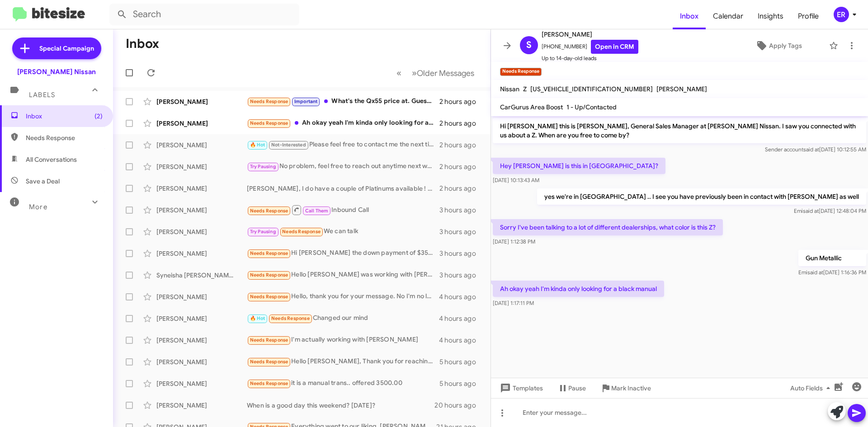  Describe the element at coordinates (812, 388) in the screenshot. I see `span: Auto Fields` at that location.